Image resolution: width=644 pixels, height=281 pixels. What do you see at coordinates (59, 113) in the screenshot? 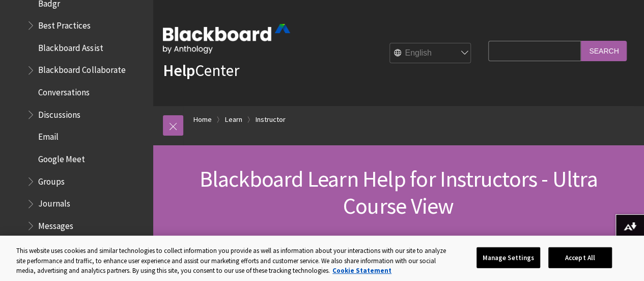
I see `span: Discussions` at bounding box center [59, 113].